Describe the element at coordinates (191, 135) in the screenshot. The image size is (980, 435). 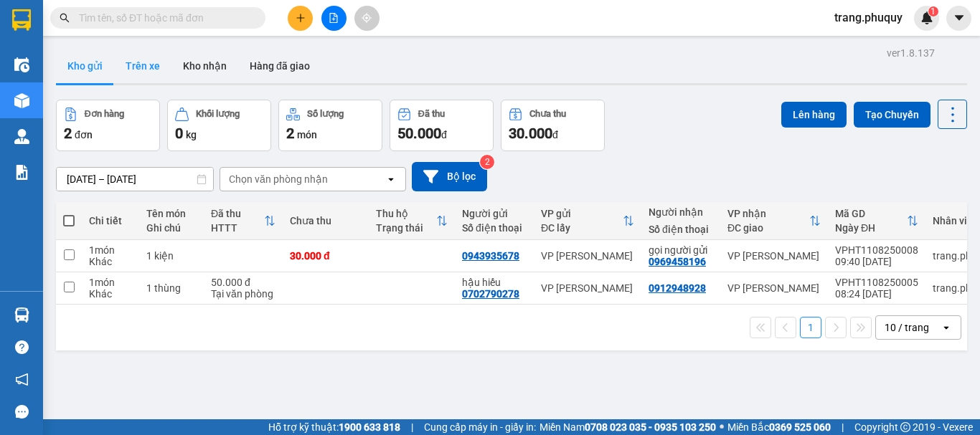
I see `span: kg` at that location.